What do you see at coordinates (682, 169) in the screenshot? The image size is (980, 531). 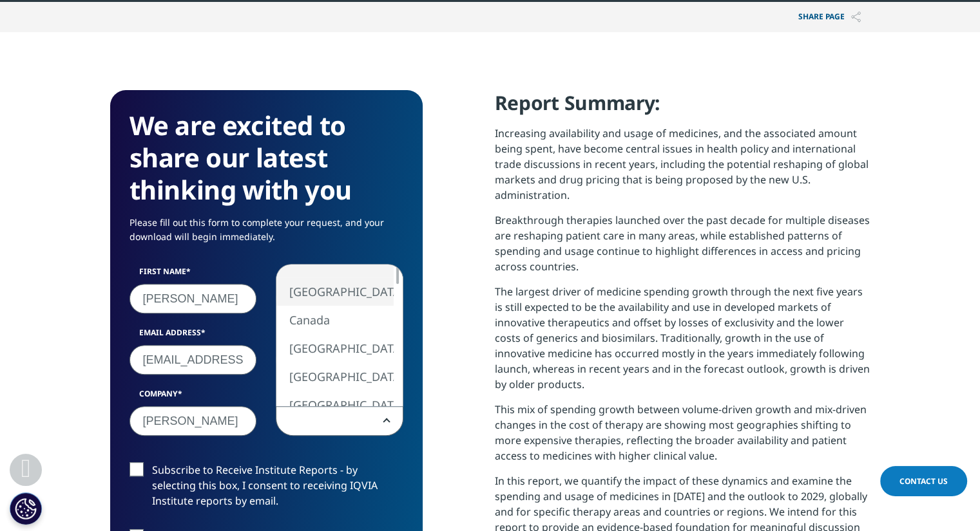 I see `p: Increasing availability and usage of medicines, and the associated amount being spent, have becom...` at bounding box center [682, 169].